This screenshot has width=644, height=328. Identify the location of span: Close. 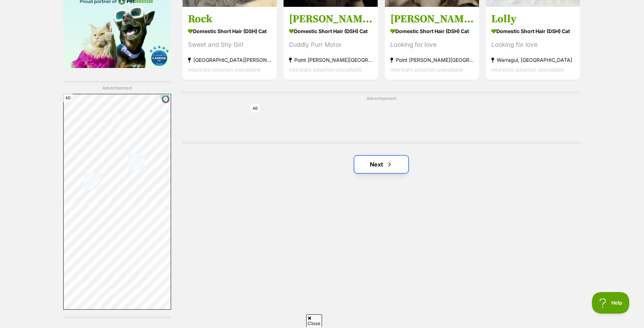
(314, 321).